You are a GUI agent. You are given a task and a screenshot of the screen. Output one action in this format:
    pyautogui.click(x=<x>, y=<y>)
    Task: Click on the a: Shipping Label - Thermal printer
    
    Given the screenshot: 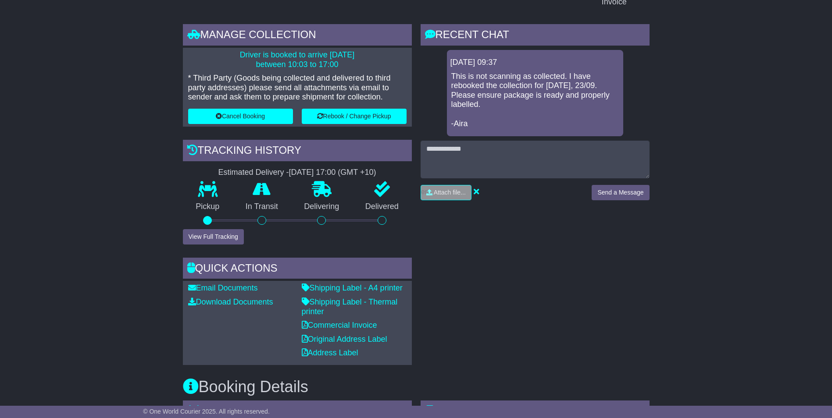 What is the action you would take?
    pyautogui.click(x=349, y=307)
    